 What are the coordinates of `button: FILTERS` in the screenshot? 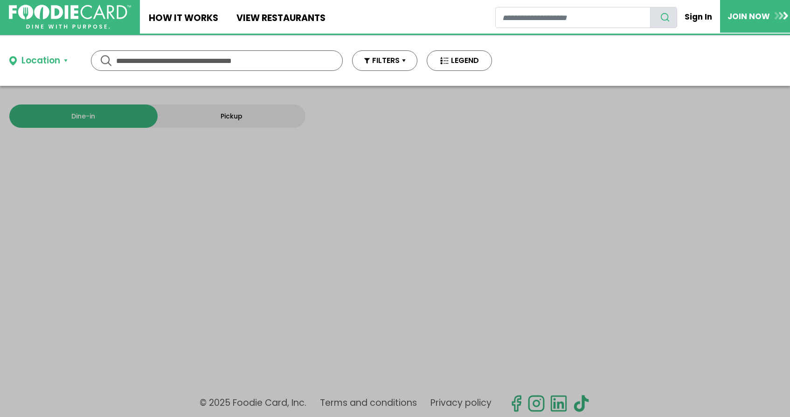 It's located at (385, 61).